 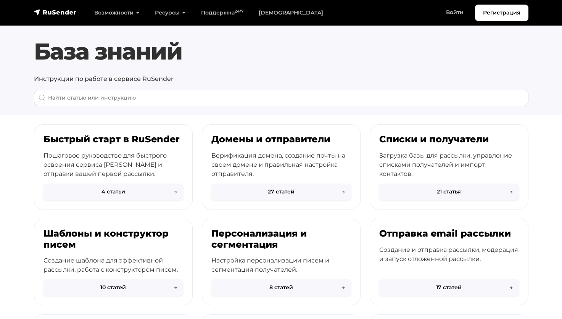 I want to click on p: Создание и отправка рассылки, модерация и запуск отложенной рассылки., so click(x=449, y=254).